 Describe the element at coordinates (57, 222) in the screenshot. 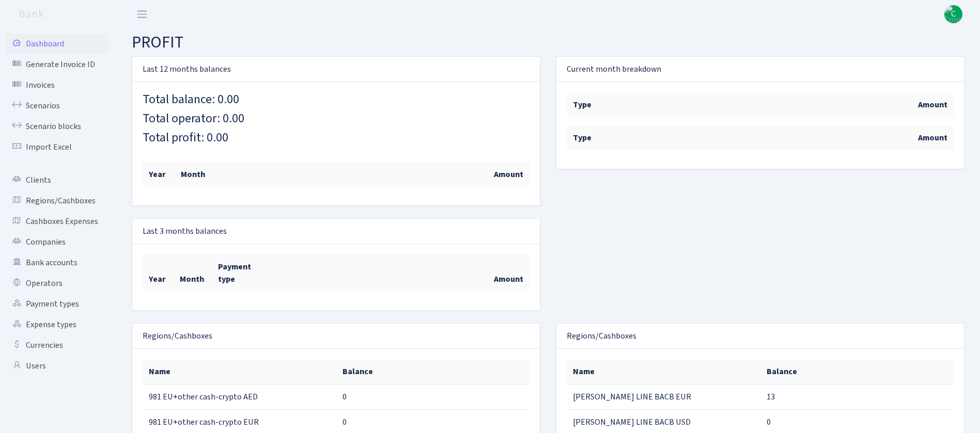

I see `a: Cashboxes Expenses` at that location.